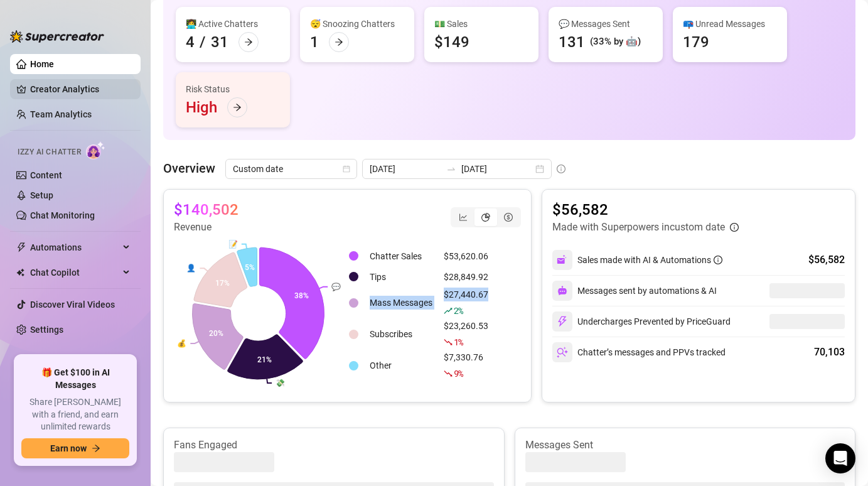 The image size is (868, 486). Describe the element at coordinates (830, 353) in the screenshot. I see `div: 70,103` at that location.